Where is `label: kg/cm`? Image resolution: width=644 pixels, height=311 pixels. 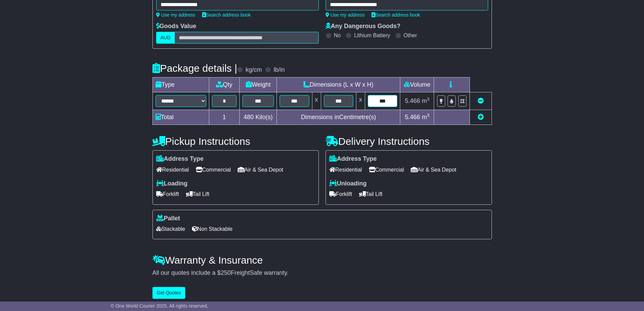
label: kg/cm is located at coordinates (254, 70).